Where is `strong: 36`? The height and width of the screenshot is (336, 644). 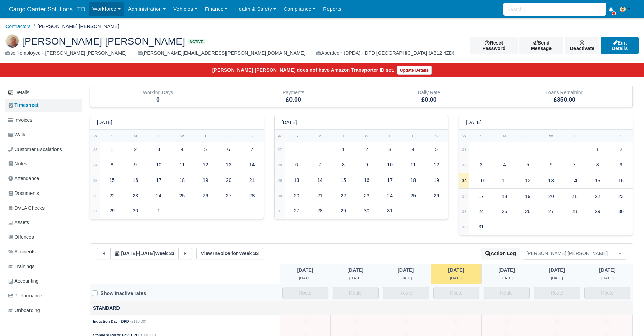
strong: 36 is located at coordinates (464, 227).